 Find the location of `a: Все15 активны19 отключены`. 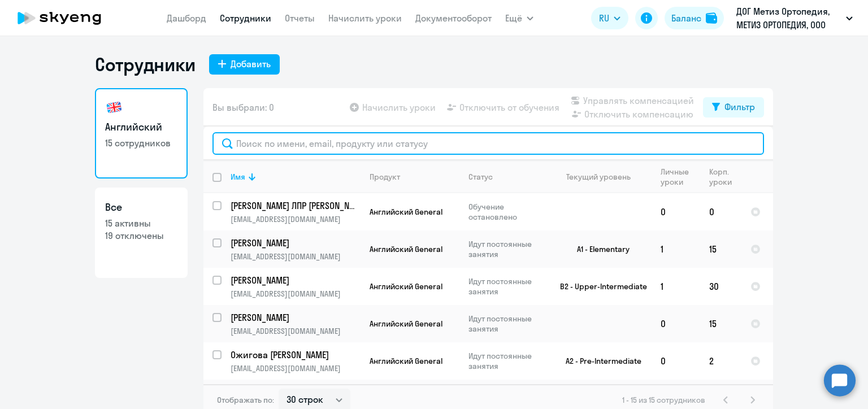

a: Все15 активны19 отключены is located at coordinates (141, 233).